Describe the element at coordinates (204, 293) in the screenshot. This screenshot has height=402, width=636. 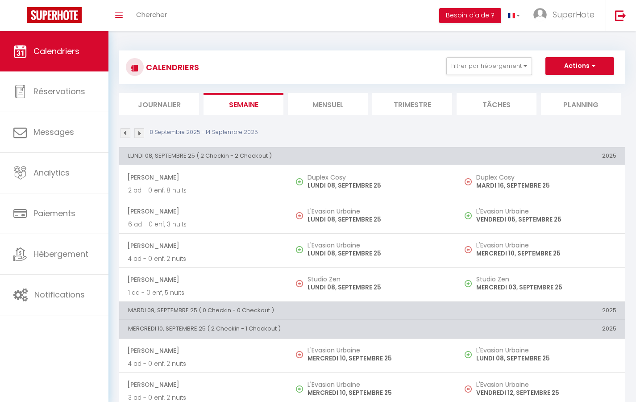
I see `p: 1 ad - 0 enf, 5 nuits` at that location.